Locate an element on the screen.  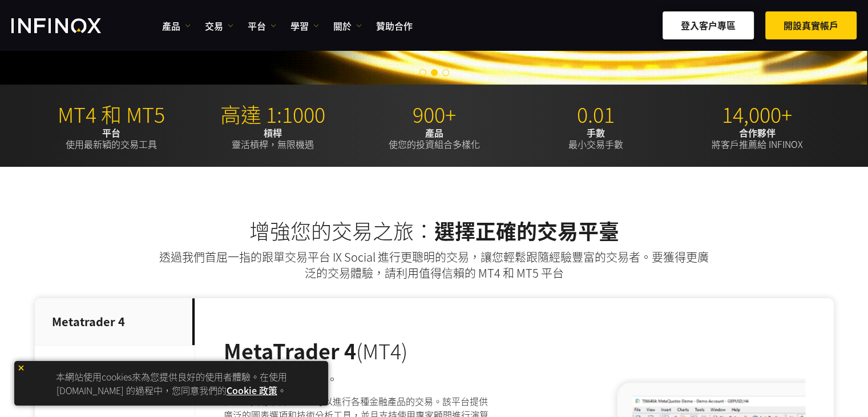
strong: 合作夥伴 is located at coordinates (758, 132).